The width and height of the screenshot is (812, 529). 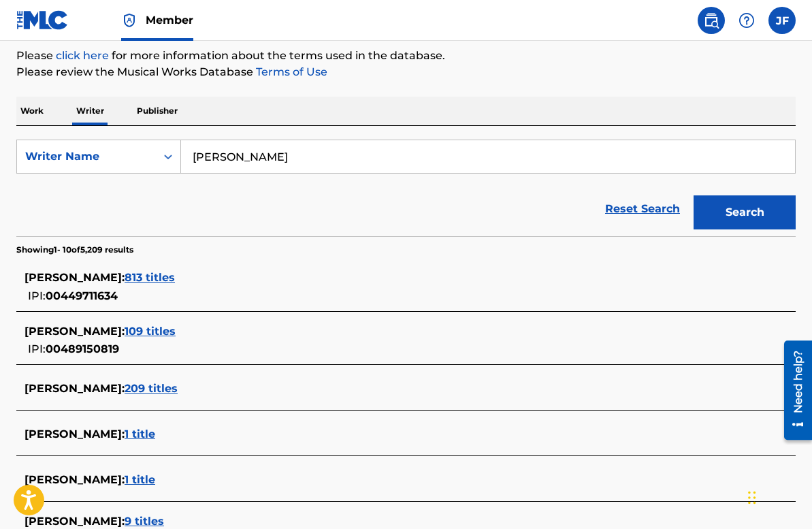 What do you see at coordinates (145, 521) in the screenshot?
I see `span: 9 titles` at bounding box center [145, 521].